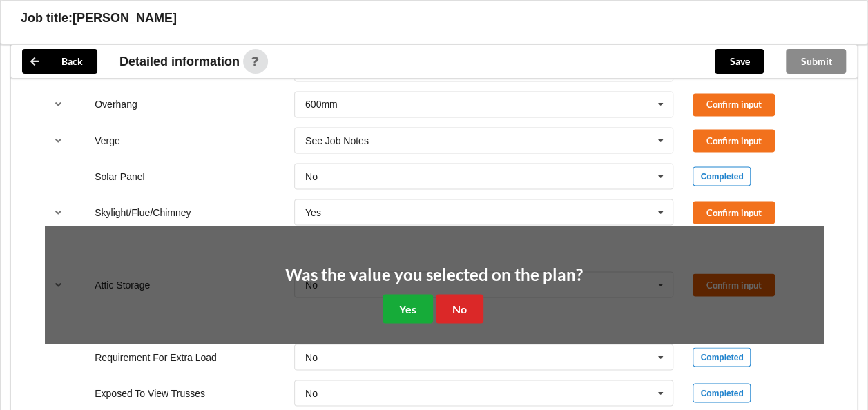  What do you see at coordinates (313, 212) in the screenshot?
I see `div: Yes` at bounding box center [313, 212].